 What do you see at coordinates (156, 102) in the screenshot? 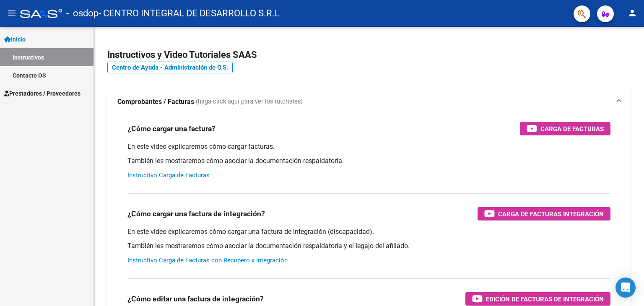
I see `strong: Comprobantes / Facturas` at bounding box center [156, 102].